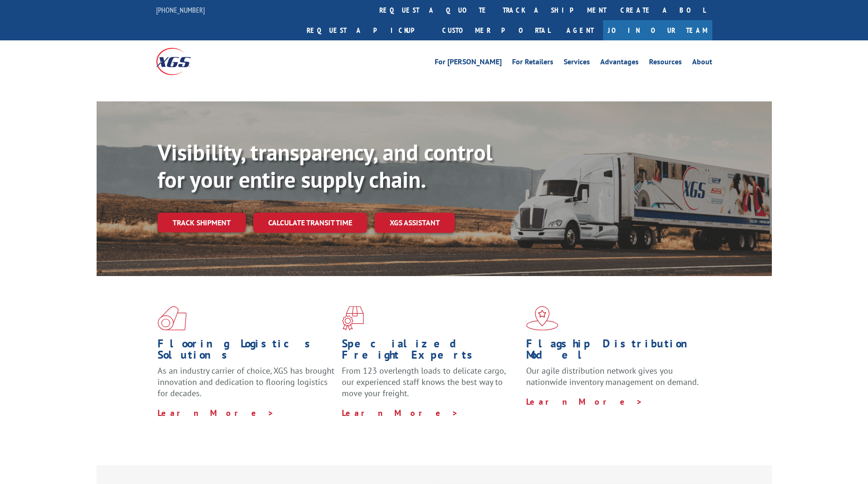 The width and height of the screenshot is (868, 484). What do you see at coordinates (202, 223) in the screenshot?
I see `a: Track shipment` at bounding box center [202, 223].